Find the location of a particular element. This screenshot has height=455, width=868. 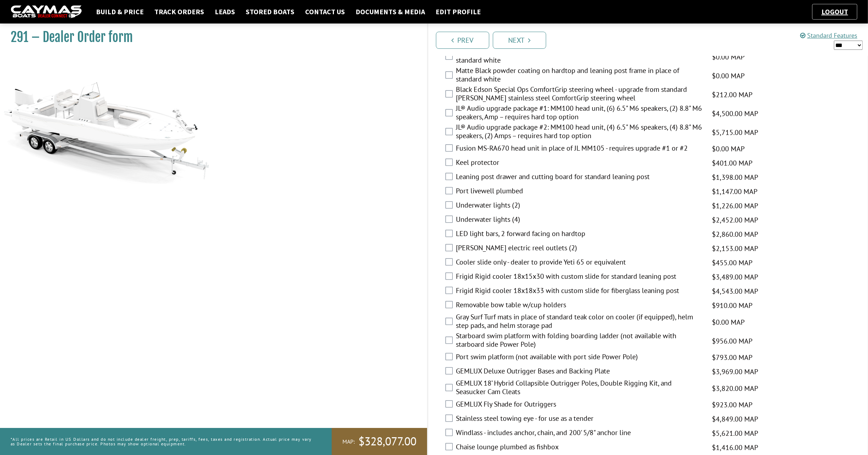

span: $212.00 MAP is located at coordinates (733, 95).